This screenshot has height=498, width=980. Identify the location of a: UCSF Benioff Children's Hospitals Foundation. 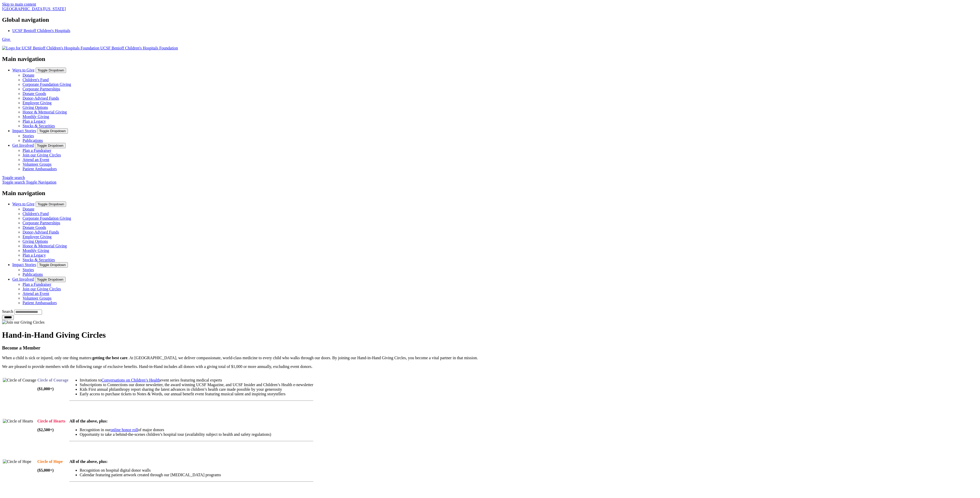
(90, 48).